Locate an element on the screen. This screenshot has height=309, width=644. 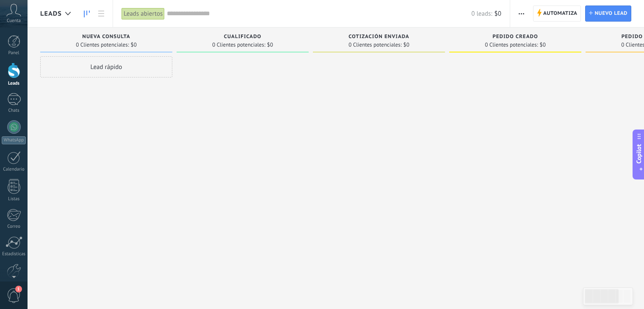
span: Leads is located at coordinates (51, 13).